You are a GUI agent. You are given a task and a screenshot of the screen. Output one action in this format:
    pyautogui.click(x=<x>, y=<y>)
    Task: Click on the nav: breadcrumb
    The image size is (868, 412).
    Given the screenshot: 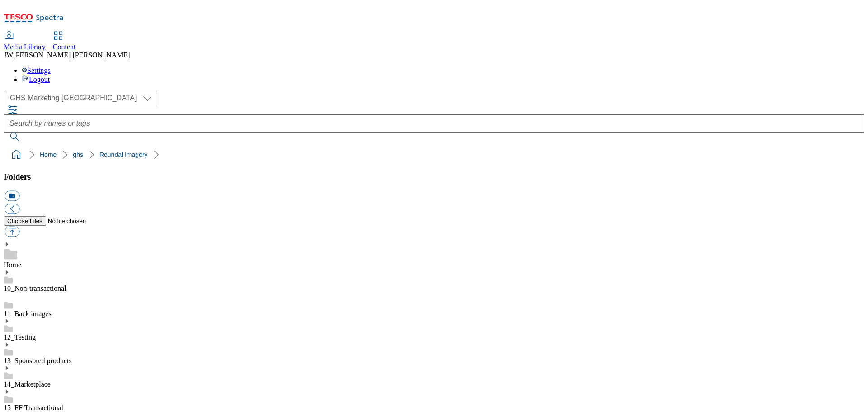 What is the action you would take?
    pyautogui.click(x=434, y=154)
    